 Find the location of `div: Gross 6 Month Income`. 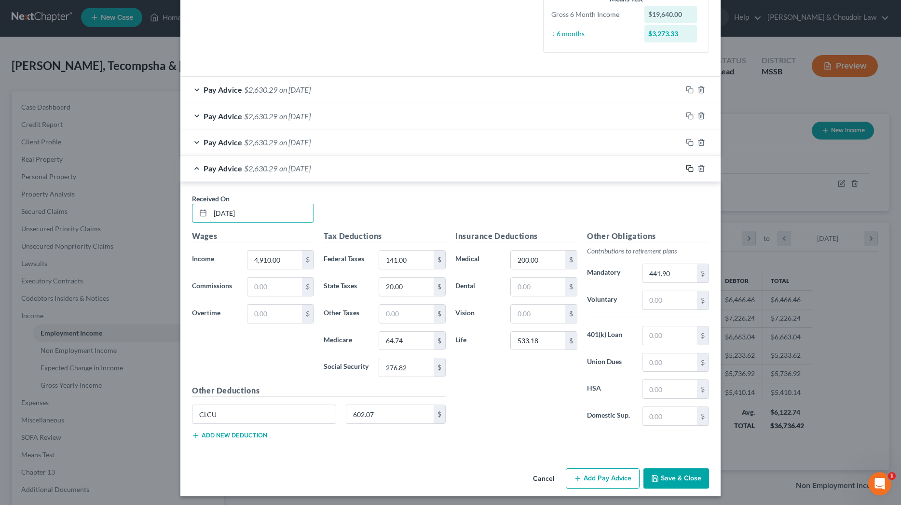

div: Gross 6 Month Income is located at coordinates (593, 14).